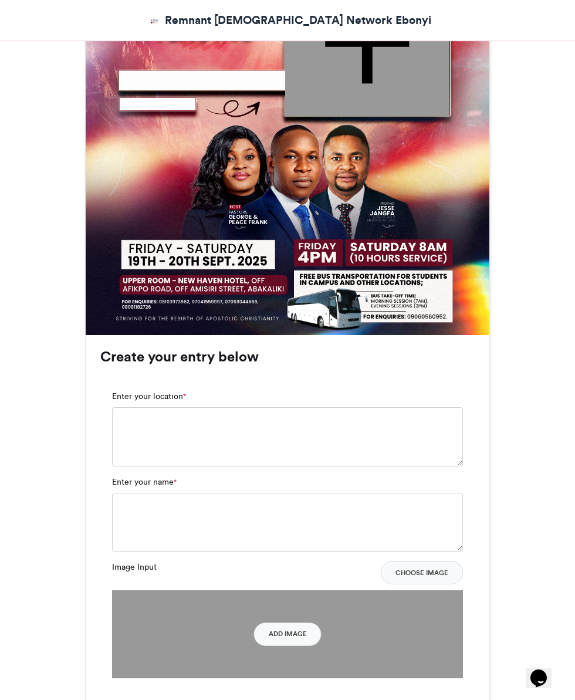 This screenshot has height=700, width=575. I want to click on button: Choose Image, so click(422, 573).